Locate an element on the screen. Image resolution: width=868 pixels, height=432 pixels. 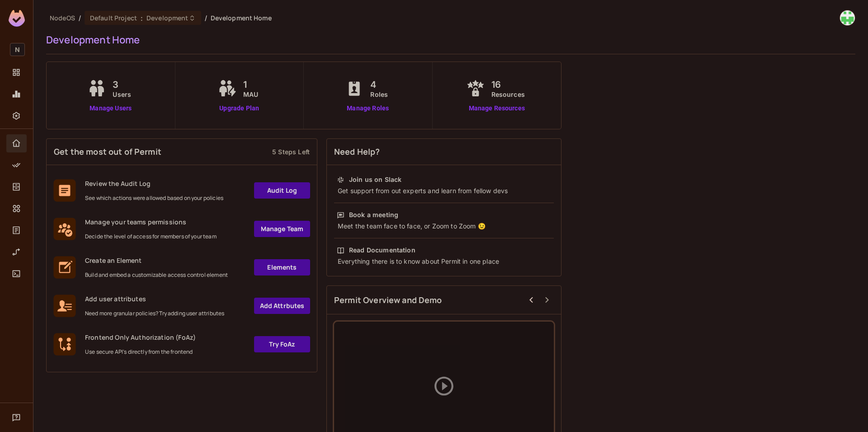
span: Default Project is located at coordinates (114, 18).